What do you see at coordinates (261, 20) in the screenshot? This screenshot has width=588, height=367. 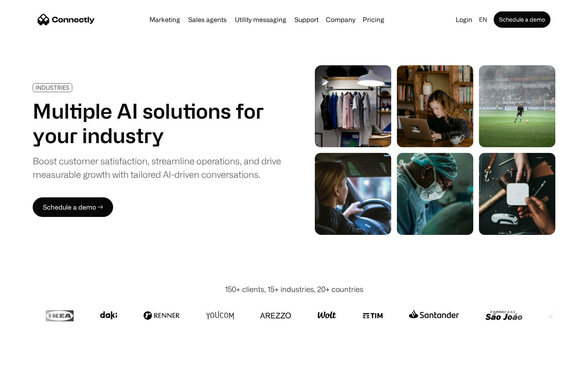 I see `a: Utility messaging` at bounding box center [261, 20].